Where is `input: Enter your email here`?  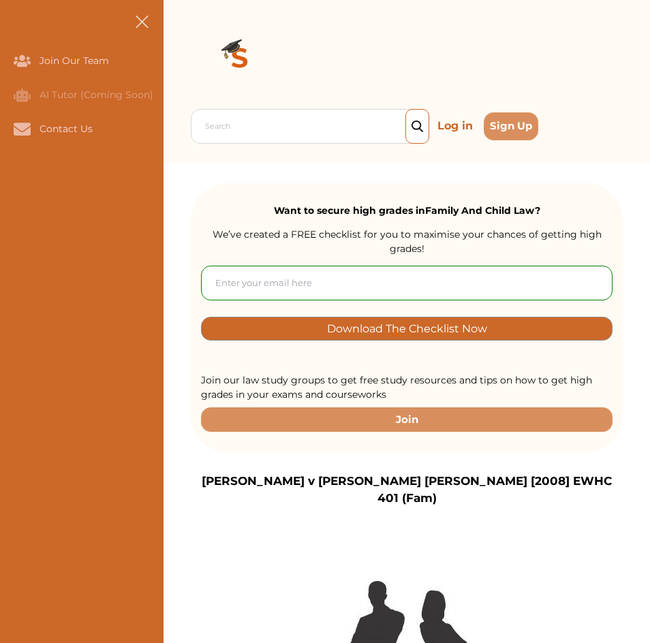
input: Enter your email here is located at coordinates (407, 283).